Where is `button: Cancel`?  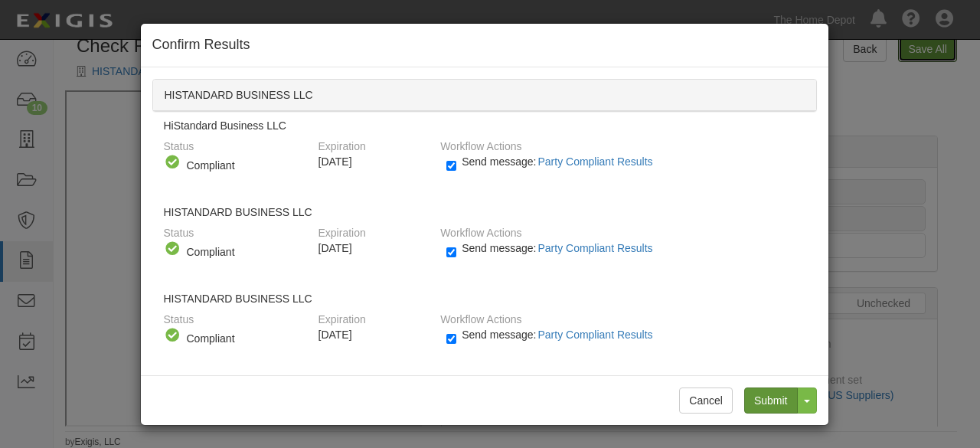 button: Cancel is located at coordinates (706, 401).